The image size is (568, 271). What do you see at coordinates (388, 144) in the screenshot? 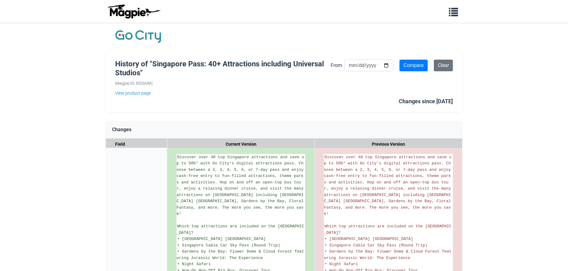
I see `div: Previous Version` at bounding box center [388, 144].